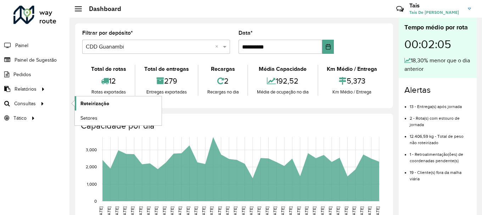 Image resolution: width=482 pixels, height=215 pixels. Describe the element at coordinates (95, 104) in the screenshot. I see `span: Roteirização` at that location.